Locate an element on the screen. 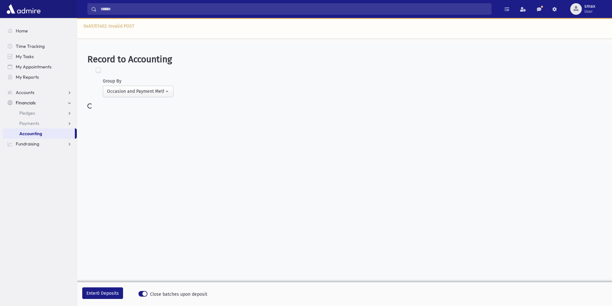  a: Fundraising is located at coordinates (39, 144).